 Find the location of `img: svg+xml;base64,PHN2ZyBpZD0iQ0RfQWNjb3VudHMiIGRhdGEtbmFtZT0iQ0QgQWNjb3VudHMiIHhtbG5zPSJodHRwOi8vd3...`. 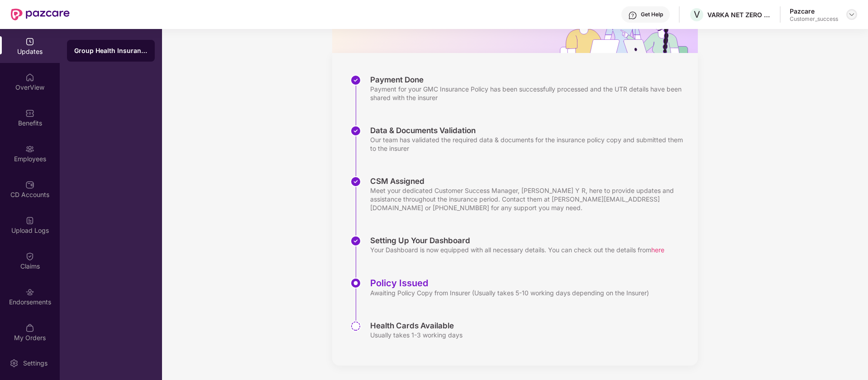

img: svg+xml;base64,PHN2ZyBpZD0iQ0RfQWNjb3VudHMiIGRhdGEtbmFtZT0iQ0QgQWNjb3VudHMiIHhtbG5zPSJodHRwOi8vd3... is located at coordinates (30, 185).